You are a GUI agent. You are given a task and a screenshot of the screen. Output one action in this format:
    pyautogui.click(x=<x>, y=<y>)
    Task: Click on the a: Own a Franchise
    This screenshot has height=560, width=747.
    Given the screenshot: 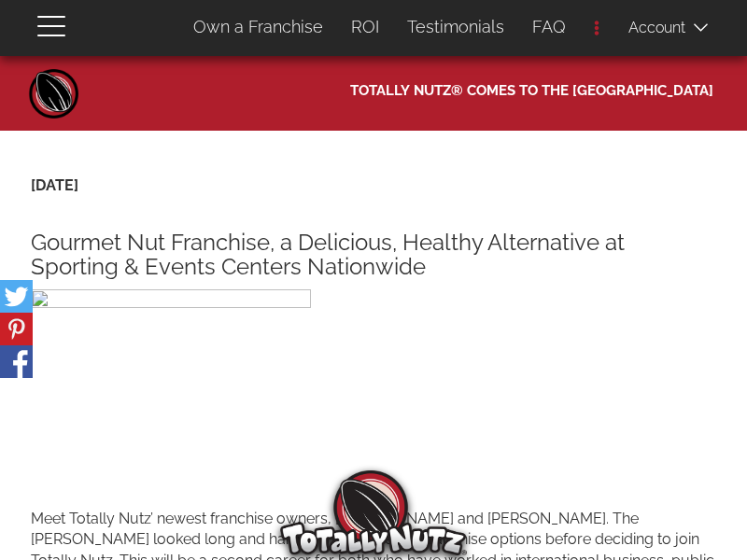 What is the action you would take?
    pyautogui.click(x=258, y=27)
    